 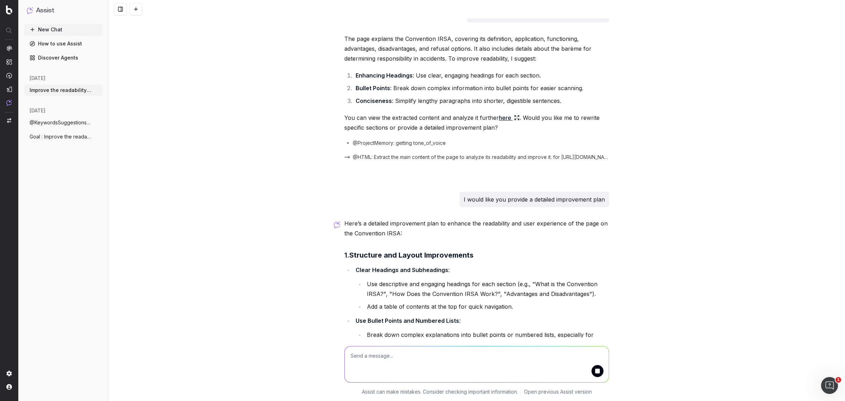 What do you see at coordinates (402, 270) in the screenshot?
I see `strong: Clear Headings and Subheadings` at bounding box center [402, 270].